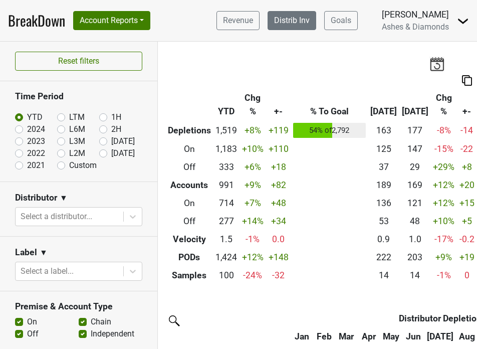 The width and height of the screenshot is (477, 349). I want to click on label: 1H, so click(116, 117).